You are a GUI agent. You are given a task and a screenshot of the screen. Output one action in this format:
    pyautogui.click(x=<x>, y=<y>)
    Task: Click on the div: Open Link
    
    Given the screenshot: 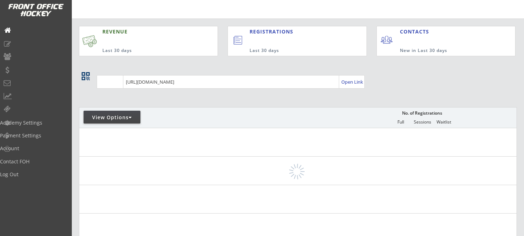 What is the action you would take?
    pyautogui.click(x=352, y=82)
    